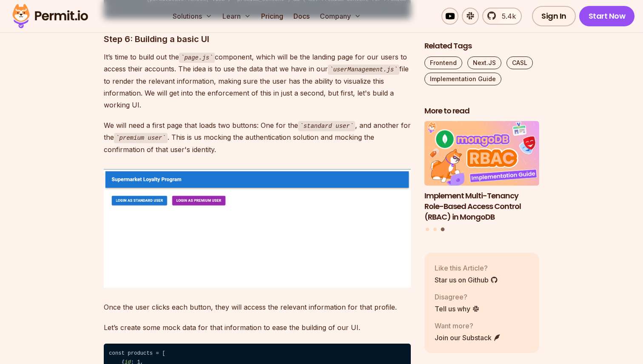 This screenshot has width=643, height=364. I want to click on p: Want more?, so click(468, 326).